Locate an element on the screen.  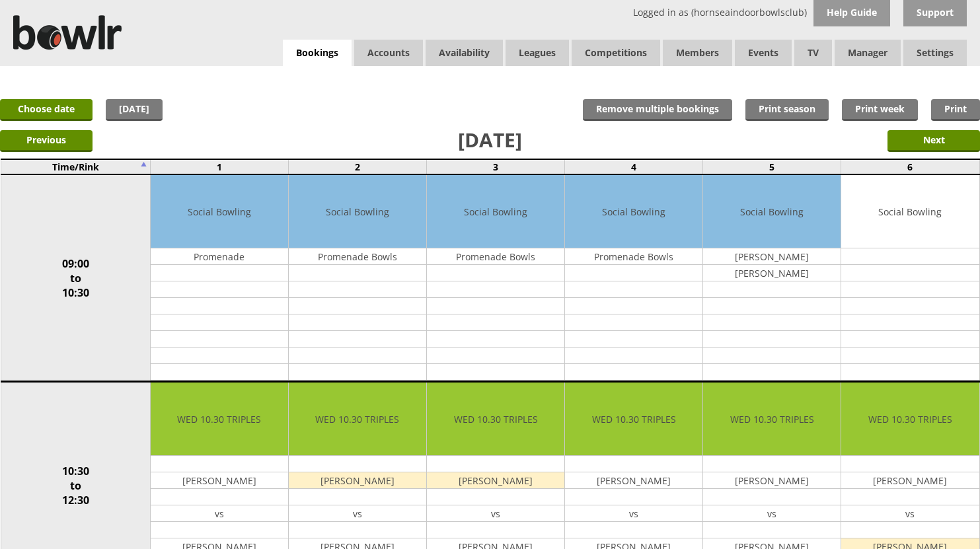
td: Promenade is located at coordinates (219, 256).